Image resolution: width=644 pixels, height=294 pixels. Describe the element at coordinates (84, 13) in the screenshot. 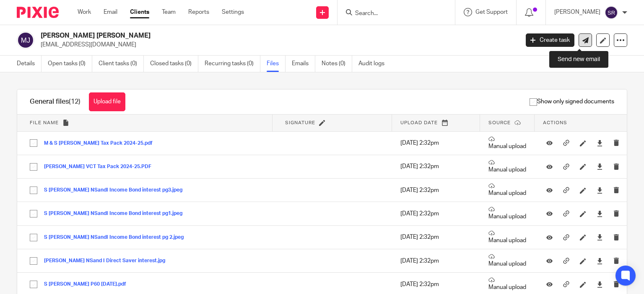

I see `a: Work` at that location.